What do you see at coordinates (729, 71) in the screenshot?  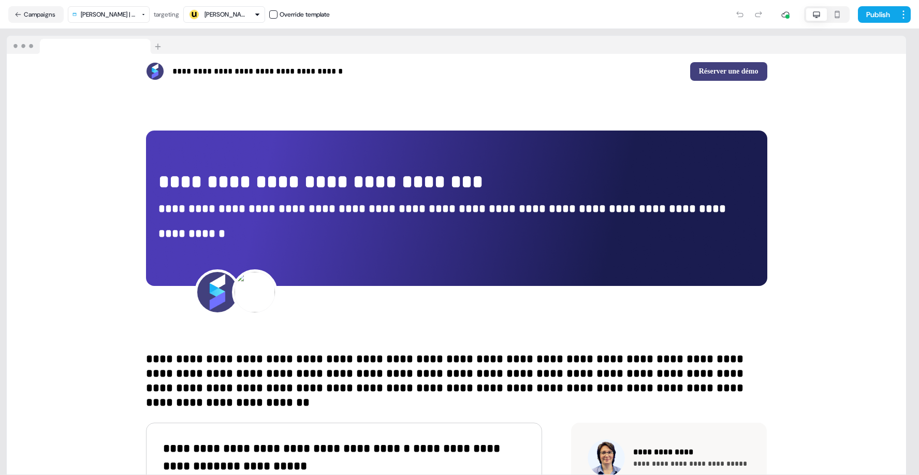 I see `button: Réserver une démo` at bounding box center [729, 71].